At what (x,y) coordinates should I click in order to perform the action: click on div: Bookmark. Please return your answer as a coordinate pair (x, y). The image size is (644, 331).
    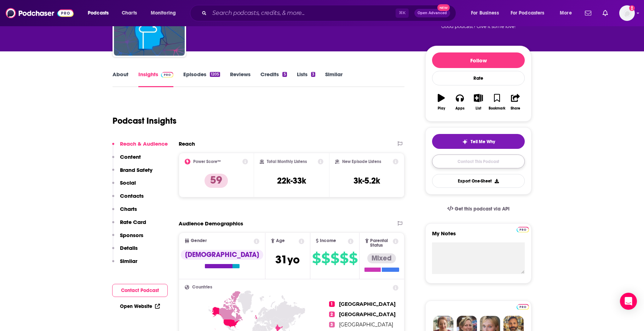
    Looking at the image, I should click on (497, 108).